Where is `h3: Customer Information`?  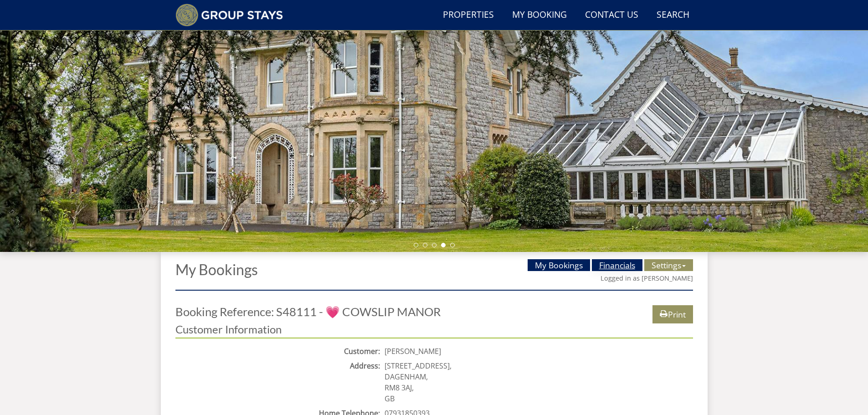
h3: Customer Information is located at coordinates (434, 331).